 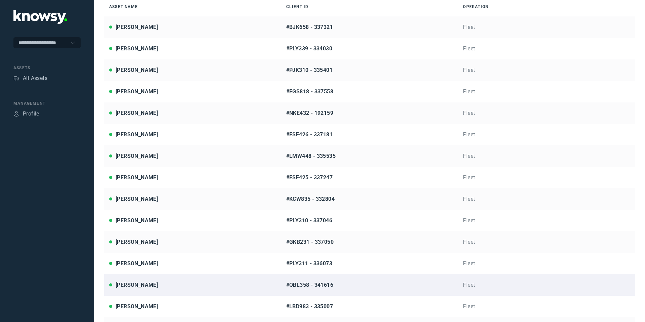 I want to click on div: #FSF425 - 337247, so click(x=370, y=178).